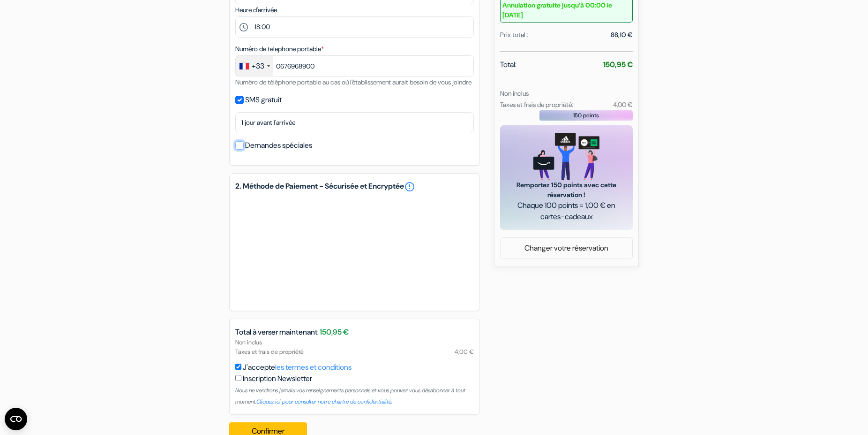 The width and height of the screenshot is (868, 435). Describe the element at coordinates (537, 104) in the screenshot. I see `small: Taxes et frais de propriété:` at that location.